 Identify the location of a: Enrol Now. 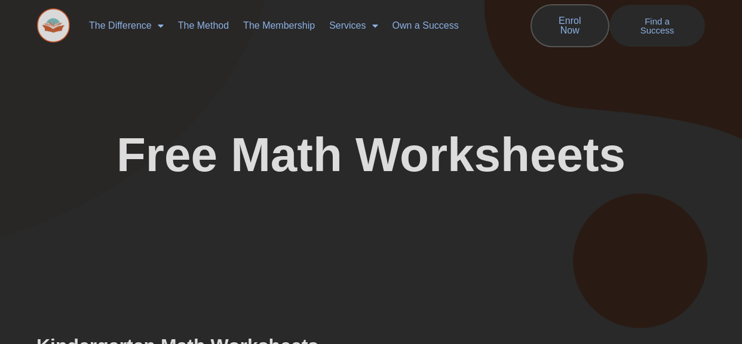
(570, 26).